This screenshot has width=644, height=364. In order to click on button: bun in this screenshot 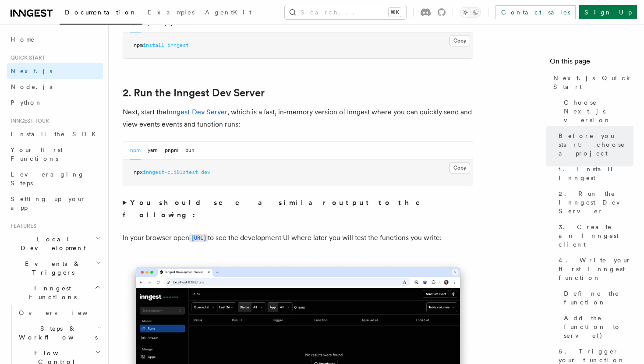, I will do `click(189, 150)`.